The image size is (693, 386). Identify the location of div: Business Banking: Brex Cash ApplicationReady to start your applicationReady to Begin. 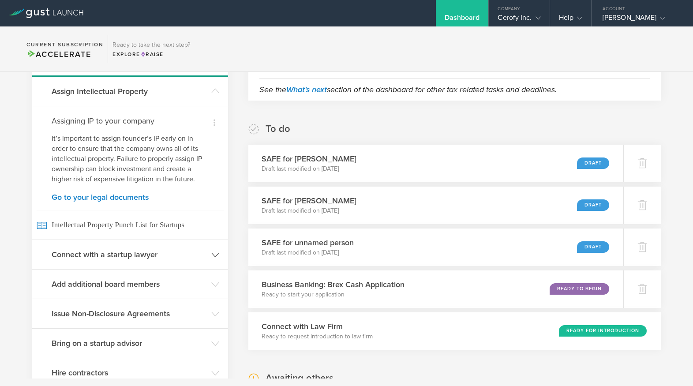
(436, 289).